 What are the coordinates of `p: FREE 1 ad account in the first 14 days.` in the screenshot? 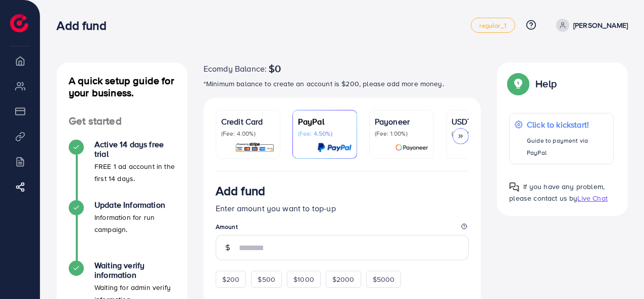 It's located at (135, 173).